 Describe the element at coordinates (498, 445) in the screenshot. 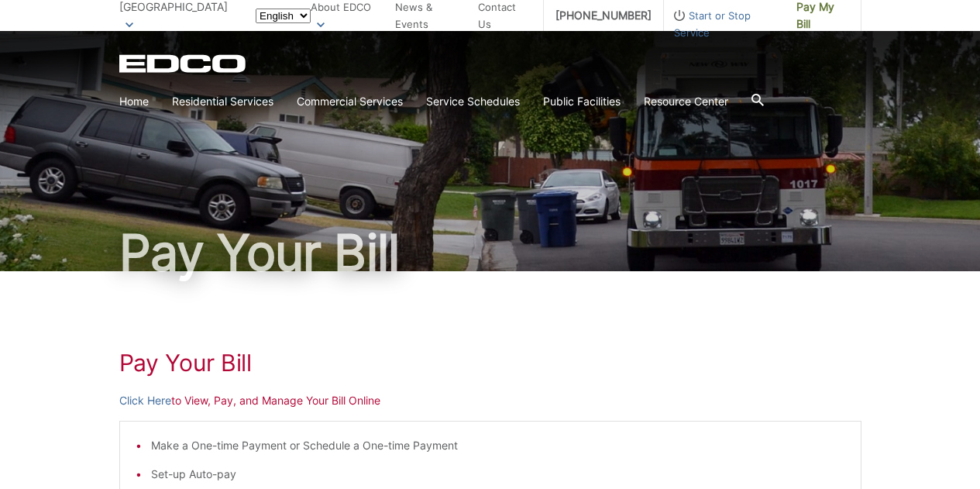

I see `li: Make a One-time Payment or Schedule a One-time Payment` at that location.